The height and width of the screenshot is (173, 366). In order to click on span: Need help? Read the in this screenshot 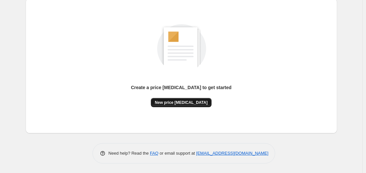, I will do `click(129, 153)`.